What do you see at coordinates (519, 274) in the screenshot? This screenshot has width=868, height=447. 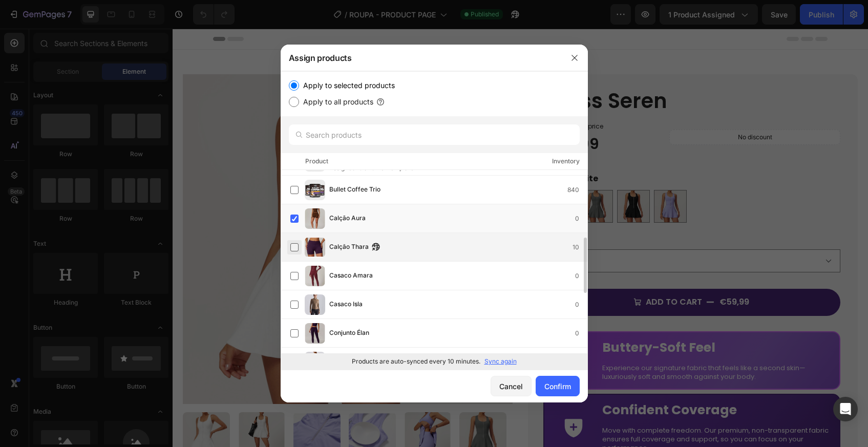 I see `button: Add to cart` at bounding box center [519, 274].